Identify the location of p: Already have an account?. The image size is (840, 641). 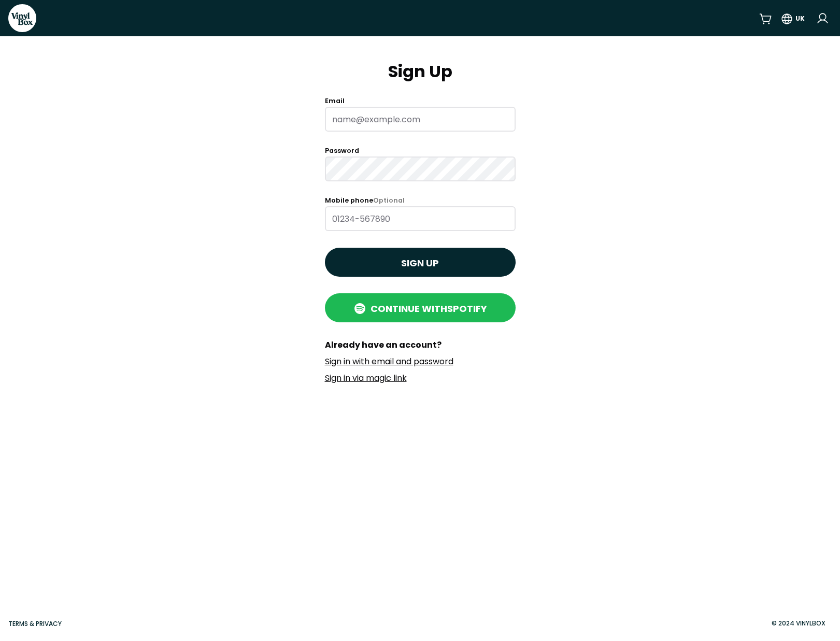
(420, 345).